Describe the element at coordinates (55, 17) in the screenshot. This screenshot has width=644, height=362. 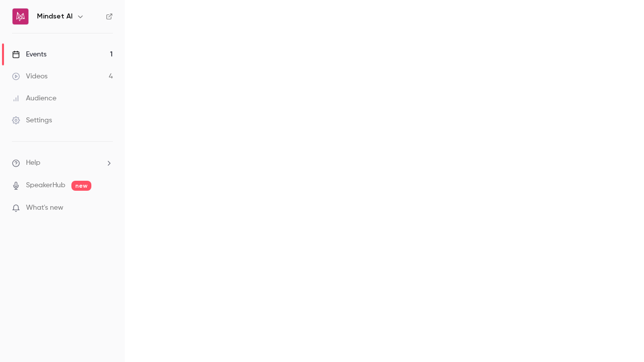
I see `h6: Mindset AI` at that location.